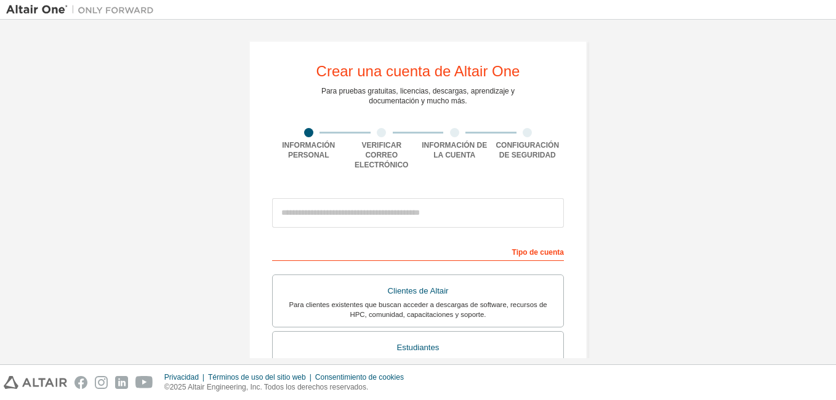 The image size is (836, 400). I want to click on div: Información de la cuenta, so click(454, 150).